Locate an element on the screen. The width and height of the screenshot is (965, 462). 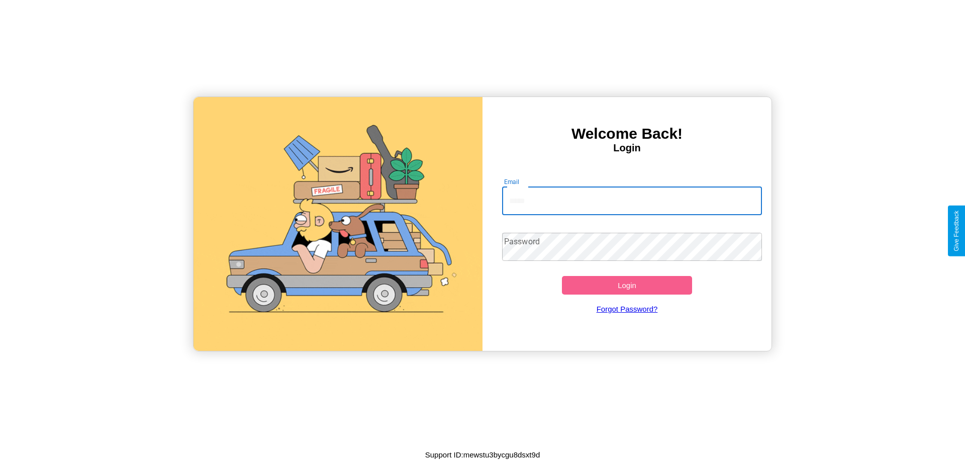
p: Support ID: mewstu3bycgu8dsxt9d is located at coordinates (482, 454).